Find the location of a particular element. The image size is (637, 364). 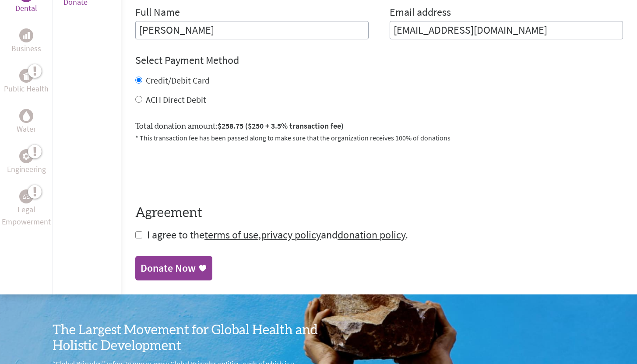

a: Donate Now is located at coordinates (174, 268).